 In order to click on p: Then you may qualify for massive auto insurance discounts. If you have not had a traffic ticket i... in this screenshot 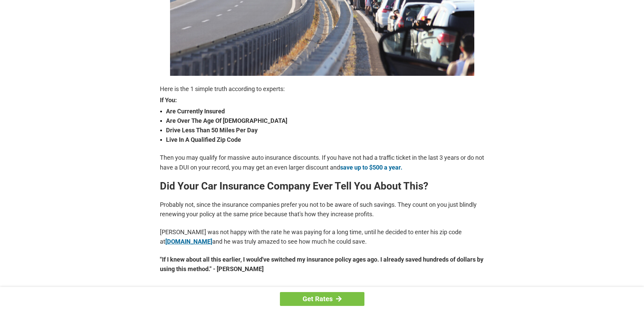, I will do `click(322, 162)`.